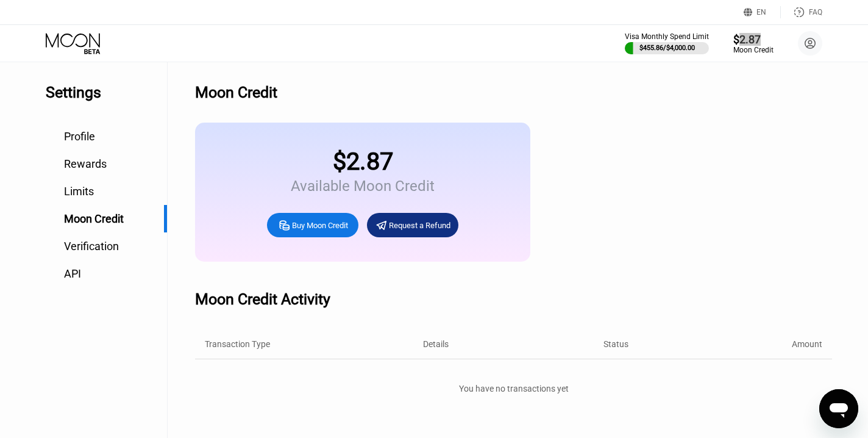 The height and width of the screenshot is (438, 868). What do you see at coordinates (666, 36) in the screenshot?
I see `div: Visa Monthly Spend Limit` at bounding box center [666, 36].